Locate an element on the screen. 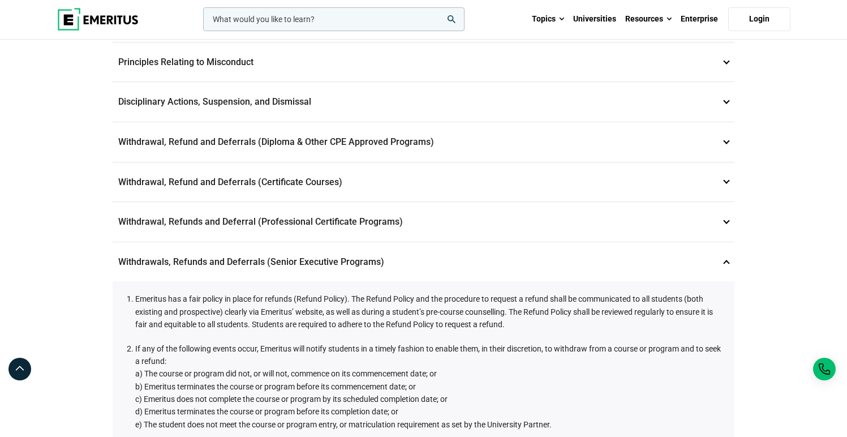 Image resolution: width=847 pixels, height=437 pixels. p: Withdrawal, Refund and Deferrals (Diploma & Other CPE Approved Programs) is located at coordinates (423, 142).